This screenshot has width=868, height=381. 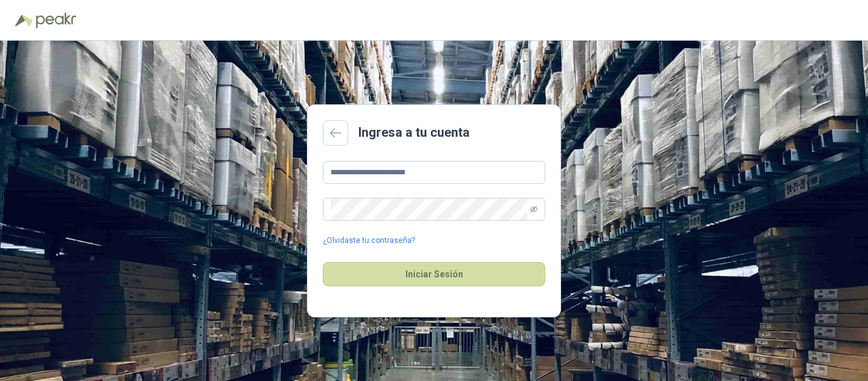 What do you see at coordinates (24, 21) in the screenshot?
I see `img: Logo` at bounding box center [24, 21].